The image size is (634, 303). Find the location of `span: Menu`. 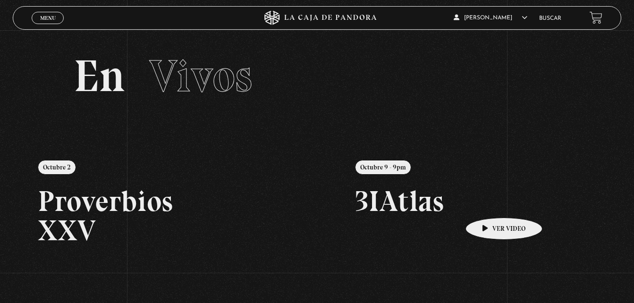

span: Menu is located at coordinates (48, 18).